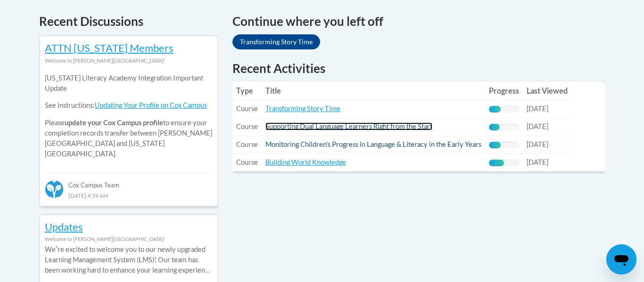 Image resolution: width=644 pixels, height=282 pixels. I want to click on a: Updating Your Profile on Cox Campus, so click(150, 105).